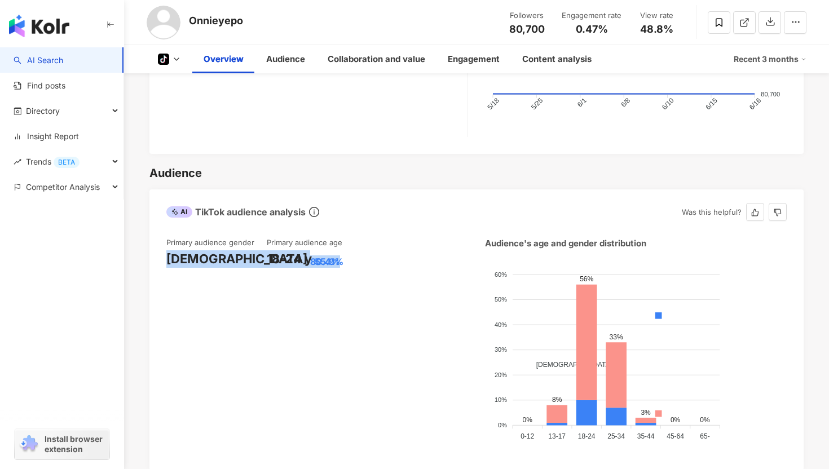 This screenshot has width=829, height=469. What do you see at coordinates (305, 243) in the screenshot?
I see `div: Primary audience age` at bounding box center [305, 243].